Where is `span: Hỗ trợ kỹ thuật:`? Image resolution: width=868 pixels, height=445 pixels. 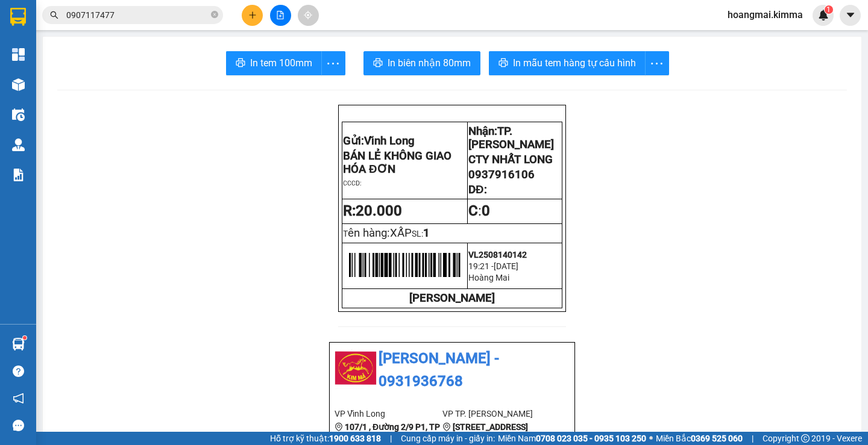 span: Hỗ trợ kỹ thuật: is located at coordinates (326, 439).